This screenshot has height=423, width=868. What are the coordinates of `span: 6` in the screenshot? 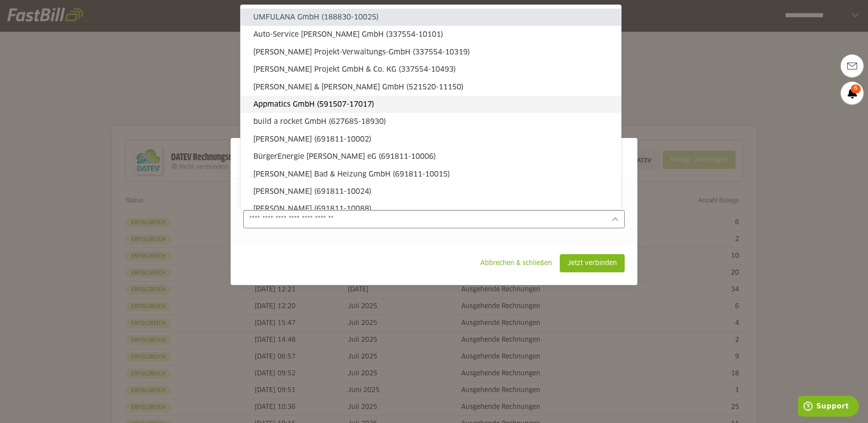 It's located at (856, 89).